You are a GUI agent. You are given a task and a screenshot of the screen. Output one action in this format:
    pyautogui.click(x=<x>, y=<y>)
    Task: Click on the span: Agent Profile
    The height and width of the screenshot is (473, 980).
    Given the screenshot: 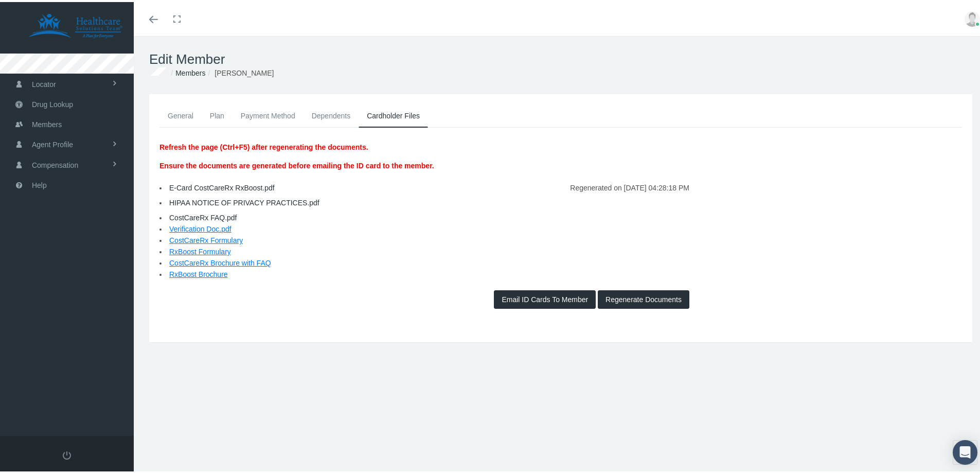 What is the action you would take?
    pyautogui.click(x=53, y=143)
    